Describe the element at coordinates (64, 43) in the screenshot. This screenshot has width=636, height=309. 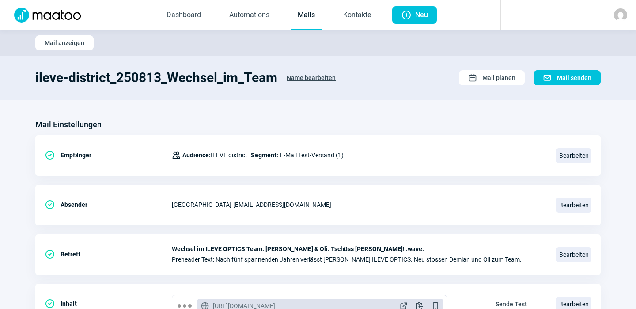
I see `button: Mail anzeigen` at that location.